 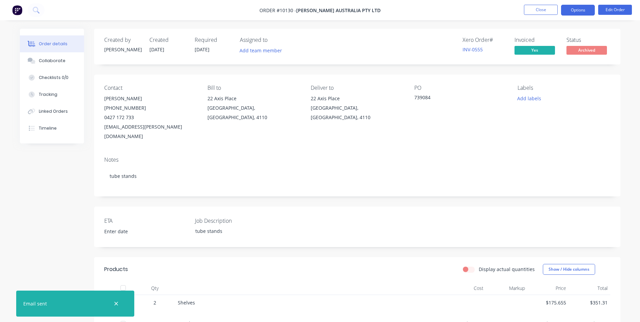 I want to click on div: Contact, so click(x=150, y=88).